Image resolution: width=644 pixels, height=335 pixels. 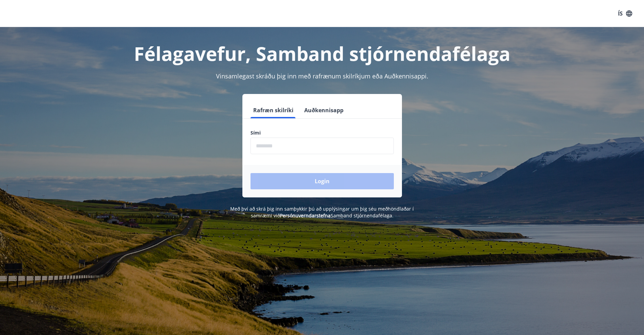 I want to click on button: Rafræn skilríki, so click(x=273, y=110).